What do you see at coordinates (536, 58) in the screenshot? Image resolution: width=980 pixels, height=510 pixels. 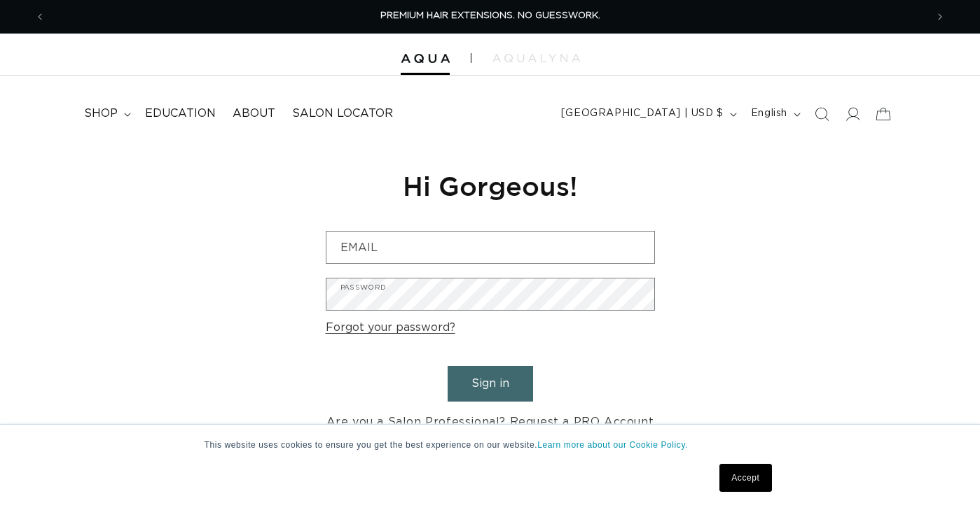 I see `img: aqualyna.com` at bounding box center [536, 58].